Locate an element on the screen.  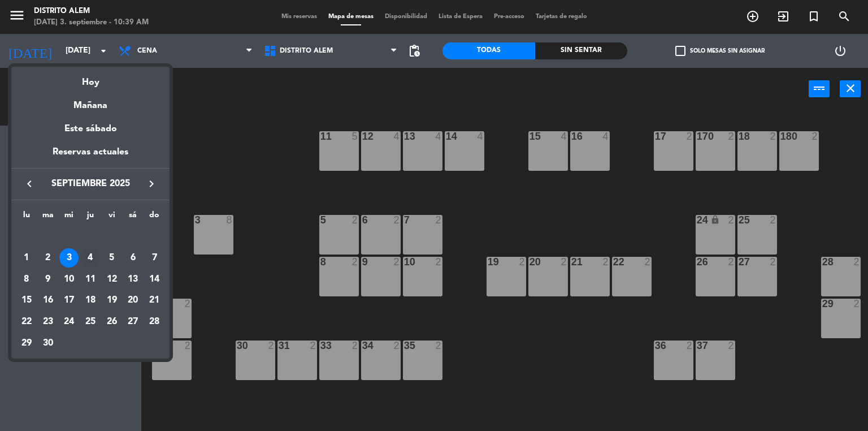
th: domingo is located at coordinates (154, 217).